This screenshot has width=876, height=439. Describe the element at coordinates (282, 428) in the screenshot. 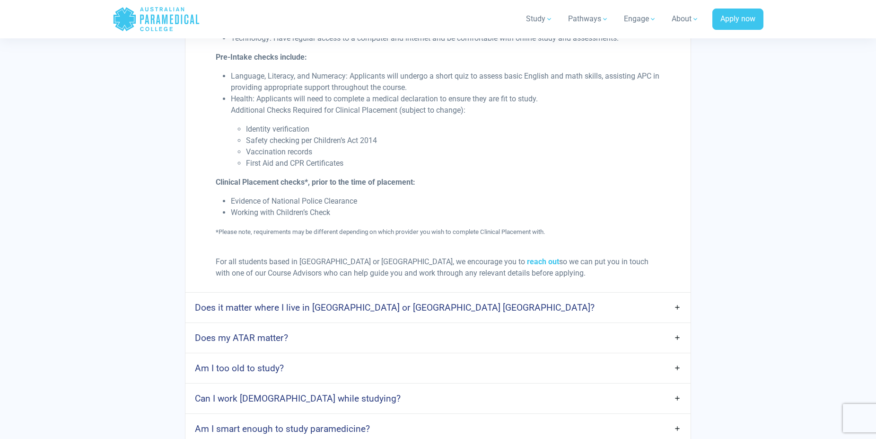

I see `h4: Am I smart enough to study paramedicine?` at that location.